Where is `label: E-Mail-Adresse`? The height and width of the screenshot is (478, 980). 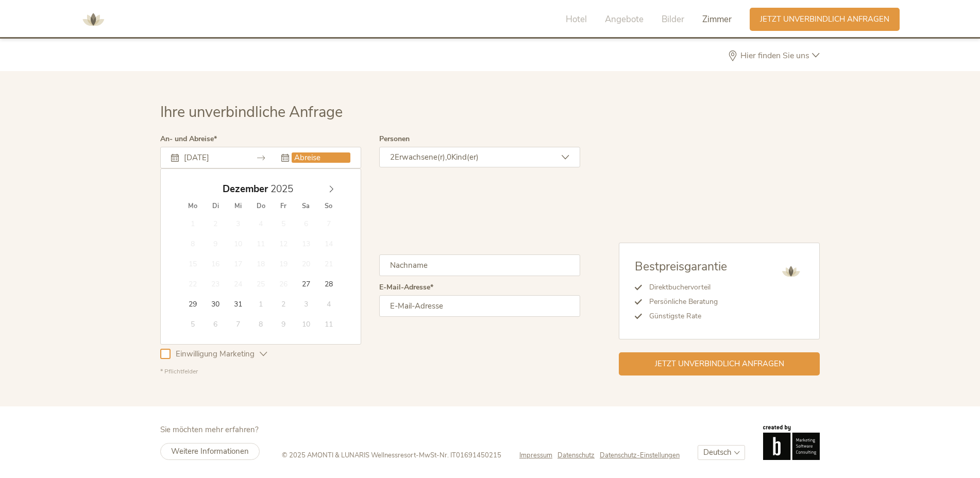
label: E-Mail-Adresse is located at coordinates (406, 287).